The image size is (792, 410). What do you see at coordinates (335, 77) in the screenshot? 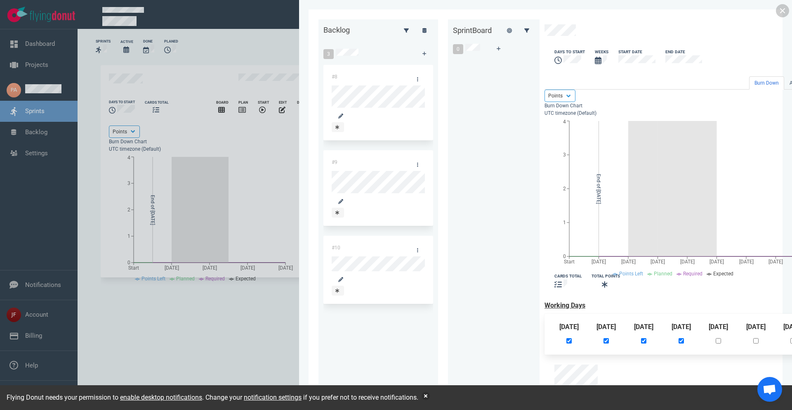
I see `a: #8` at bounding box center [335, 77].